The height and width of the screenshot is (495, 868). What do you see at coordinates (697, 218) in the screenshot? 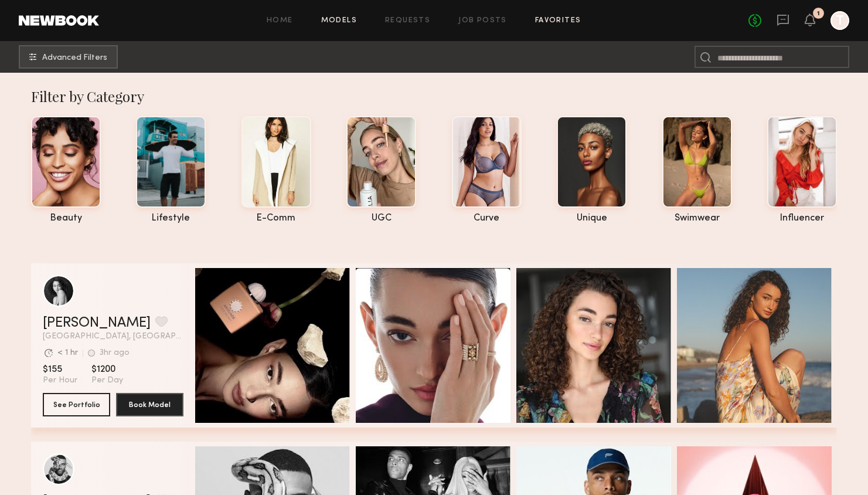
I see `div: swimwear` at bounding box center [697, 218].